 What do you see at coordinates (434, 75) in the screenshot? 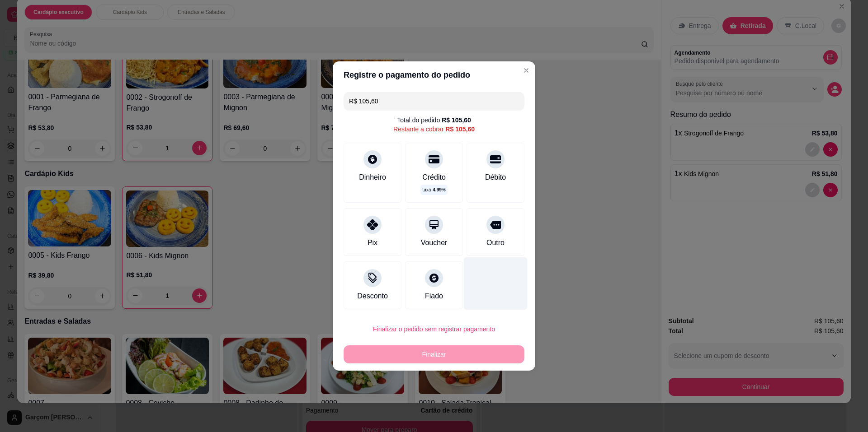
I see `header: Registre o pagamento do pedido` at bounding box center [434, 75].